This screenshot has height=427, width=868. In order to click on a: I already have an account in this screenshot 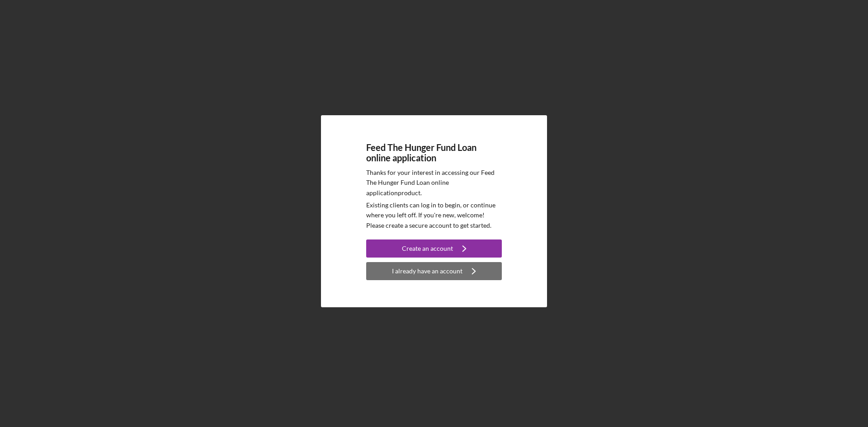, I will do `click(434, 271)`.